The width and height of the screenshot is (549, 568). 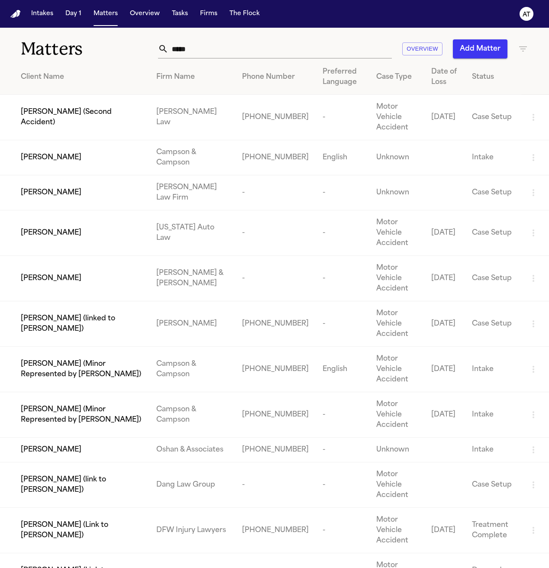 I want to click on button: Firms, so click(x=209, y=14).